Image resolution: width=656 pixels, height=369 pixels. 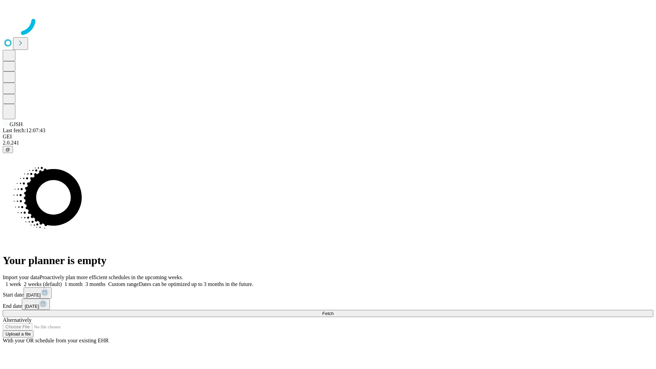 I want to click on span: With your OR schedule from your existing EHR, so click(x=56, y=340).